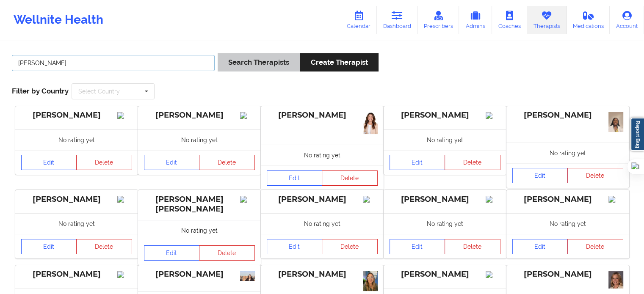 The width and height of the screenshot is (644, 294). I want to click on a: Dashboard, so click(397, 20).